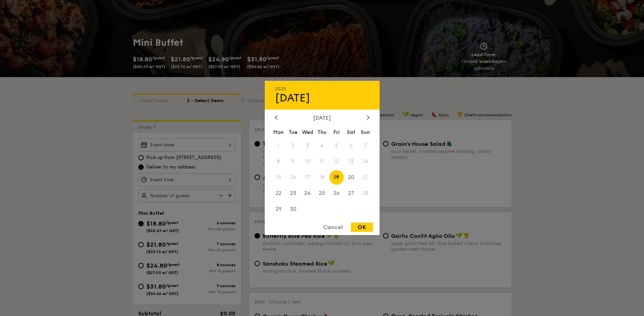 This screenshot has width=644, height=316. I want to click on span: 8, so click(279, 162).